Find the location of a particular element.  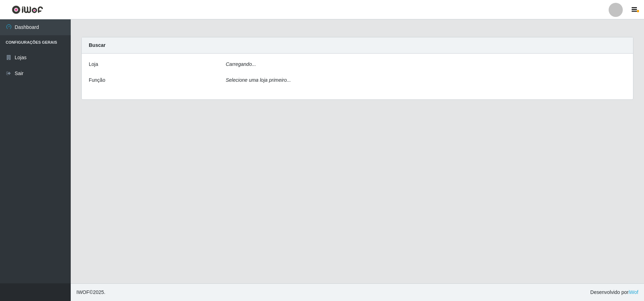

span: Desenvolvido por is located at coordinates (614, 293).